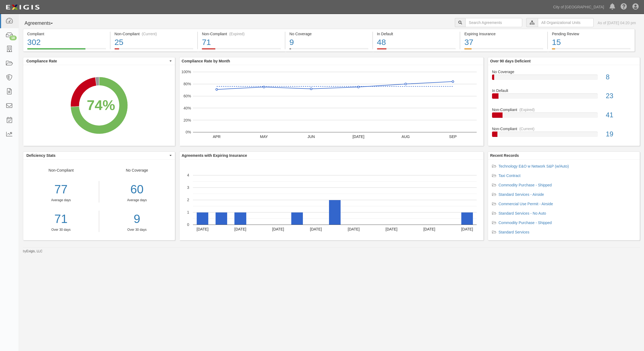 Image resolution: width=644 pixels, height=351 pixels. What do you see at coordinates (591, 43) in the screenshot?
I see `div: 15` at bounding box center [591, 43].